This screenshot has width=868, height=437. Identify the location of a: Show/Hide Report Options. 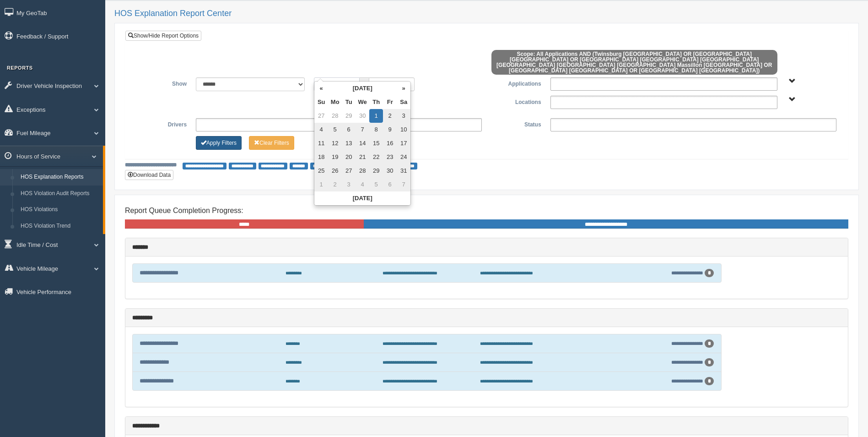
(164, 36).